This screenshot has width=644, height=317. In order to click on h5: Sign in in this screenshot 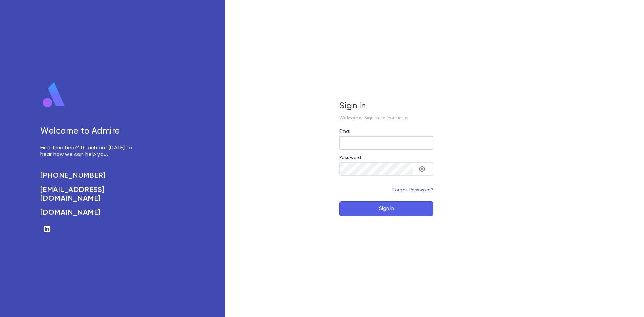, I will do `click(387, 106)`.